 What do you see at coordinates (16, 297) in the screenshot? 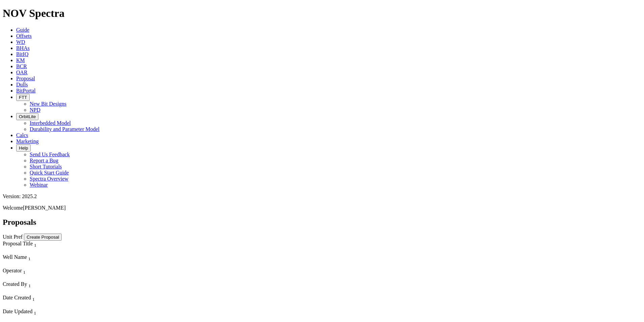
I see `span: Date Created` at bounding box center [16, 297].